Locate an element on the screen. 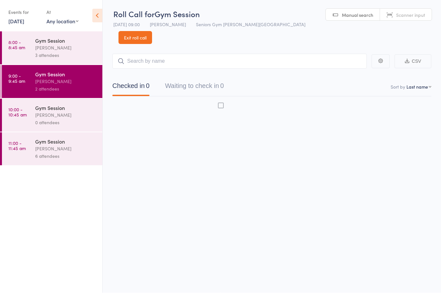 The width and height of the screenshot is (441, 293). label: Sort by is located at coordinates (398, 87).